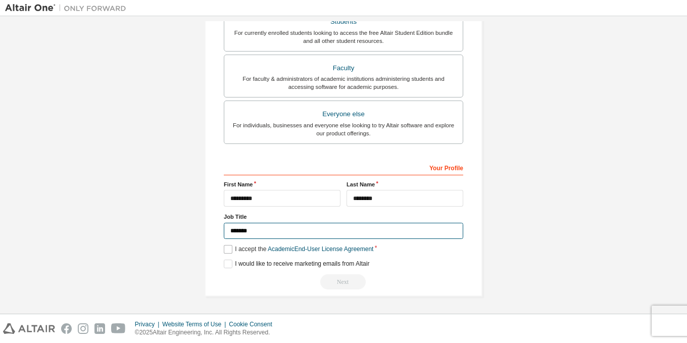  What do you see at coordinates (299, 249) in the screenshot?
I see `label: I accept the` at bounding box center [299, 249].